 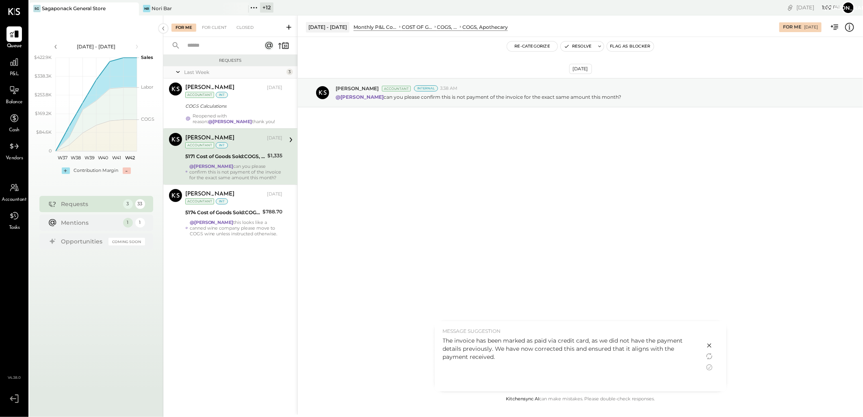 I want to click on div: $1,335, so click(x=275, y=156).